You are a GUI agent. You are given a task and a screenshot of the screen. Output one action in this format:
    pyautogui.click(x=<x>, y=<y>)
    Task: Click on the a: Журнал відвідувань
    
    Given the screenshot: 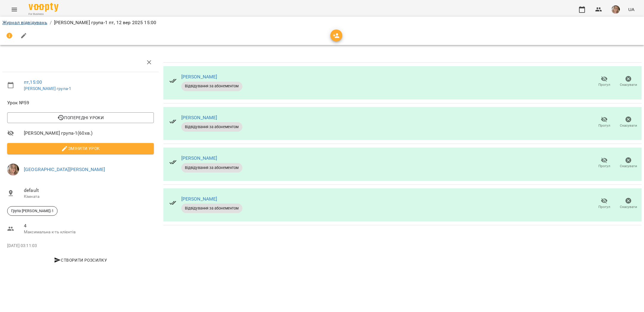 What is the action you would take?
    pyautogui.click(x=25, y=22)
    